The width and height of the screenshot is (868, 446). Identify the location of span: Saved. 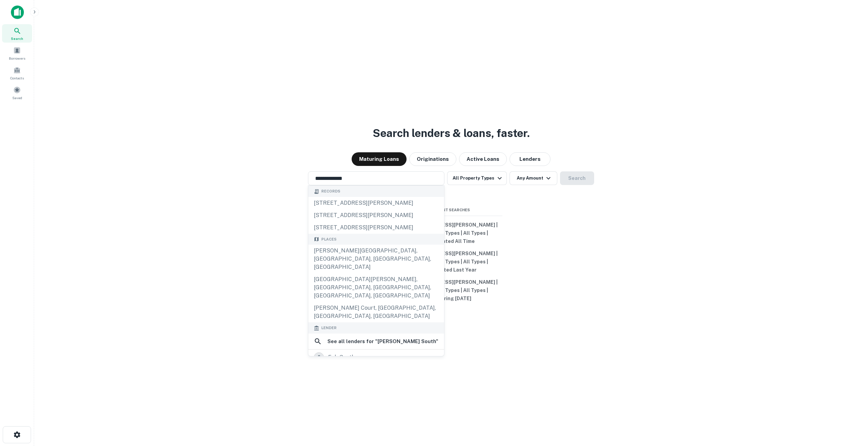
(17, 97).